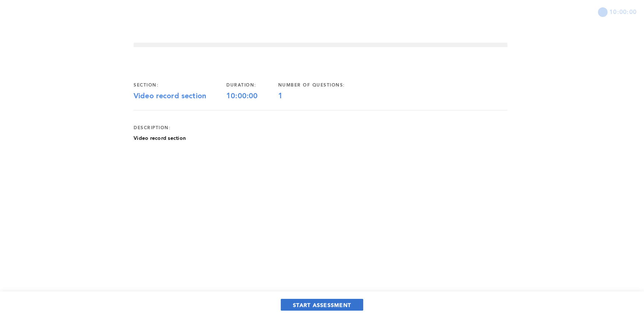 The image size is (644, 318). I want to click on div: section:, so click(180, 85).